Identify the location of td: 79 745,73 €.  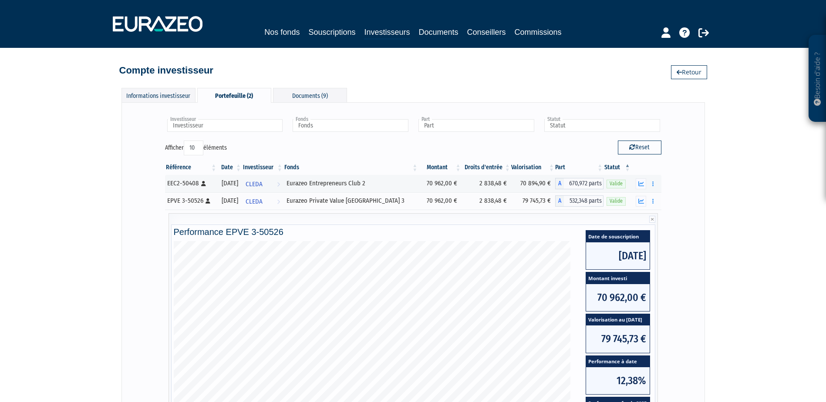
(533, 201).